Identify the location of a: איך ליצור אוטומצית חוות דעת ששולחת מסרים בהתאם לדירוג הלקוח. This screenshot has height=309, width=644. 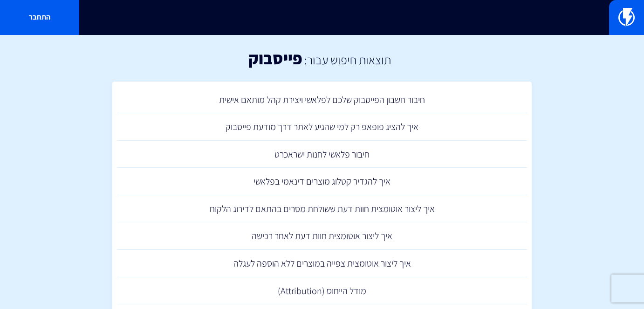
(322, 209).